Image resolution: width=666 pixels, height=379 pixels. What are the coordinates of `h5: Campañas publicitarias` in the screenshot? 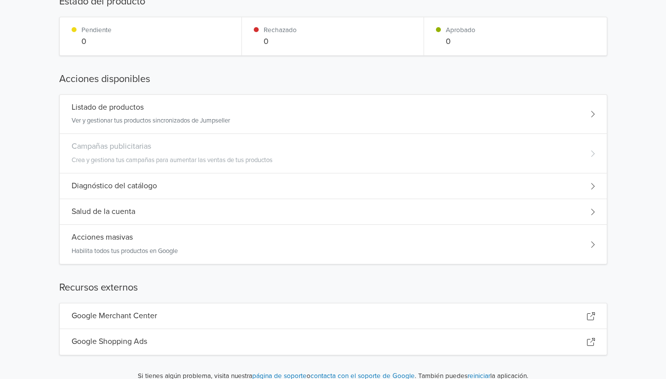 It's located at (111, 146).